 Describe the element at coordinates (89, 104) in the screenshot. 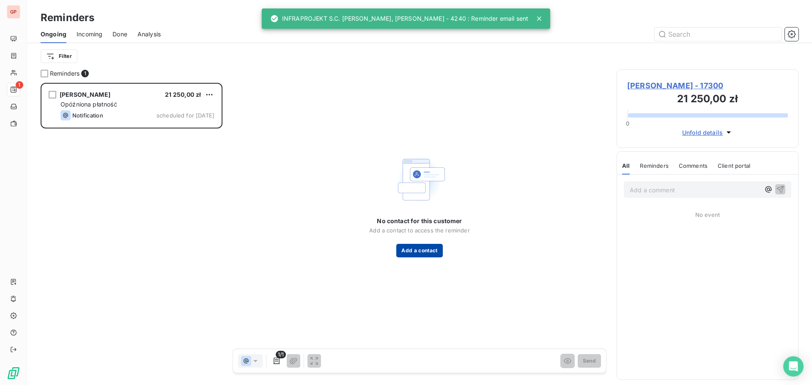

I see `span: Opóźniona płatność` at that location.